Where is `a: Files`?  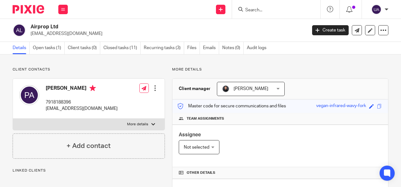 a: Files is located at coordinates (194, 48).